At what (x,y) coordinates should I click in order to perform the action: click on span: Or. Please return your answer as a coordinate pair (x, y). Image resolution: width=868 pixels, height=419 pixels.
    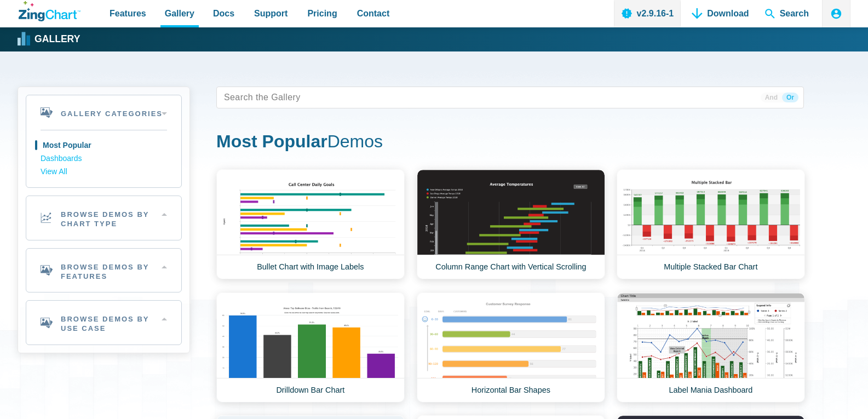
    Looking at the image, I should click on (790, 97).